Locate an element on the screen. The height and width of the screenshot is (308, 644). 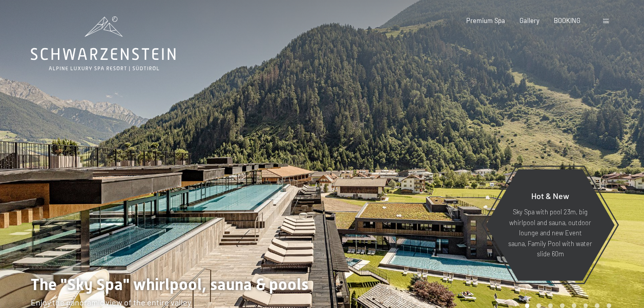
a: Premium Spa is located at coordinates (486, 21).